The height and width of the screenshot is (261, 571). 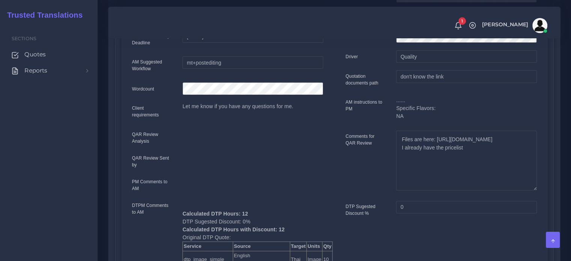 What do you see at coordinates (365, 140) in the screenshot?
I see `label: Comments for QAR Review` at bounding box center [365, 140].